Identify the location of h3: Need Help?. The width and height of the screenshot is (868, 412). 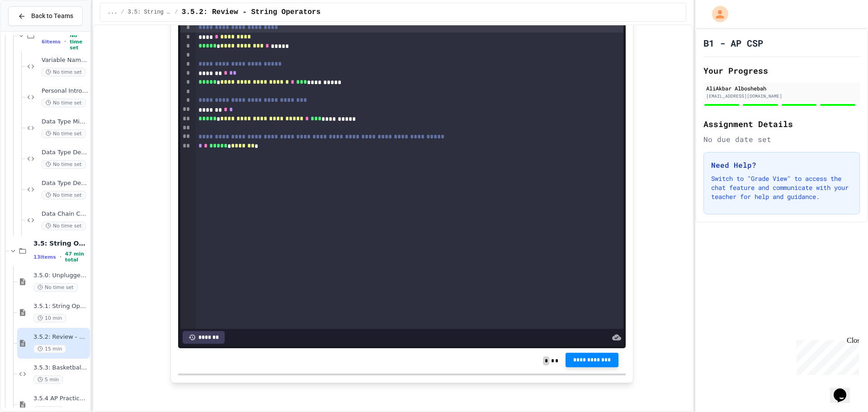
(781, 165).